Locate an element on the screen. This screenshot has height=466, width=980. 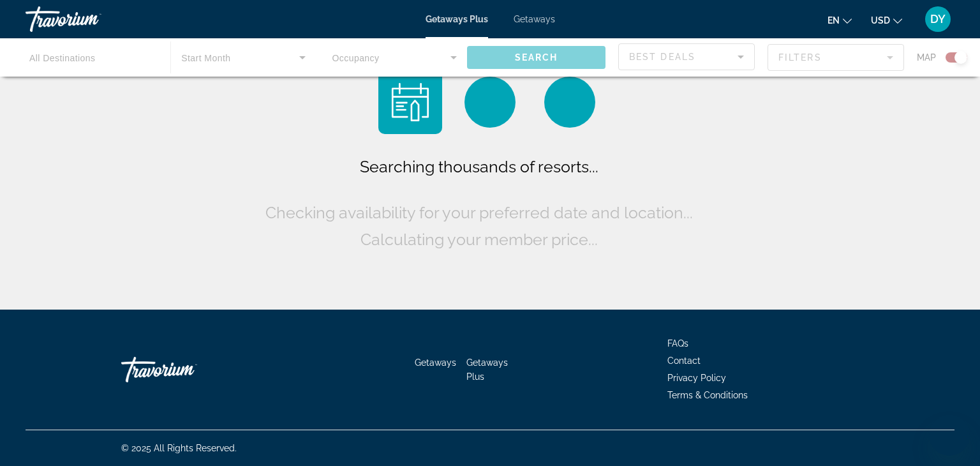
span: Calculating your member price... is located at coordinates (480, 240).